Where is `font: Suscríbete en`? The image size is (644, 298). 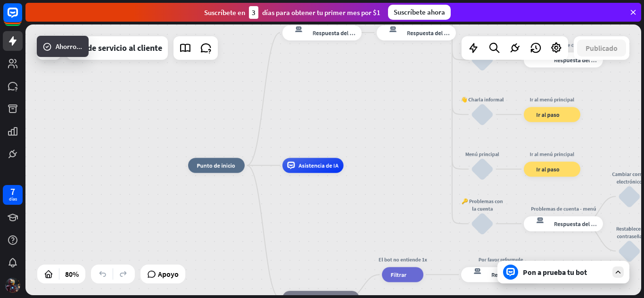
font: Suscríbete en is located at coordinates (225, 12).